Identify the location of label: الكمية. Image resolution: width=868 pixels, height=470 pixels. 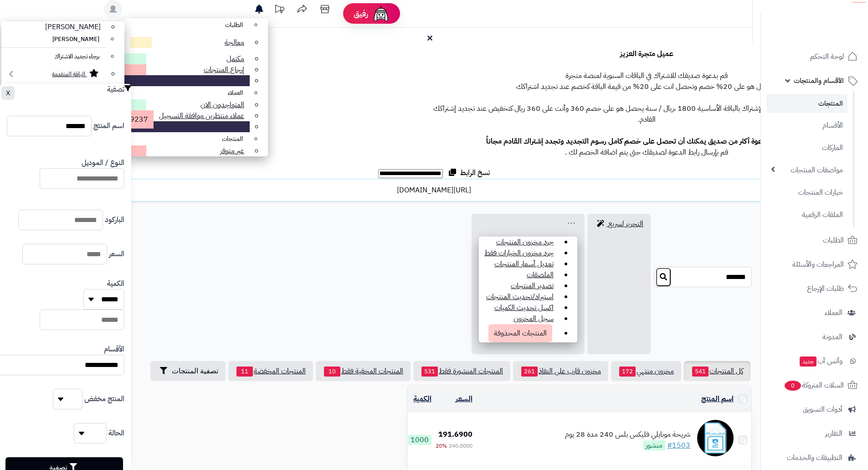
(116, 284).